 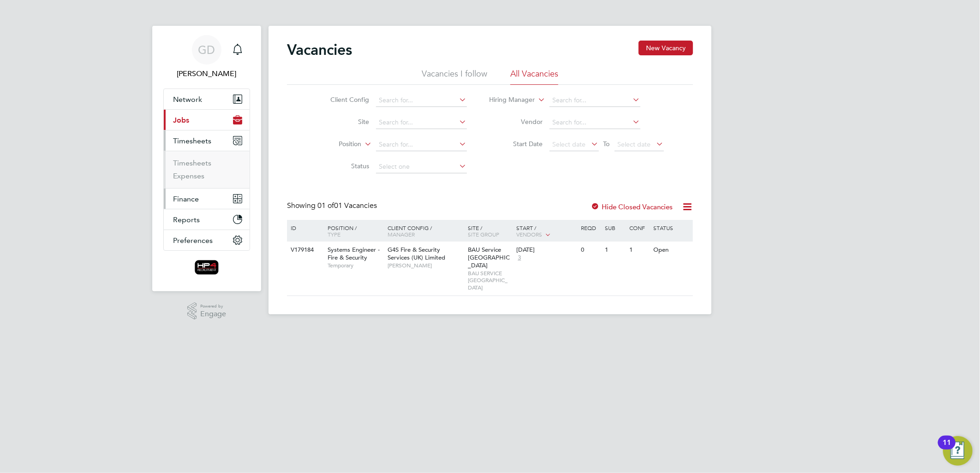 I want to click on div: Status, so click(x=671, y=228).